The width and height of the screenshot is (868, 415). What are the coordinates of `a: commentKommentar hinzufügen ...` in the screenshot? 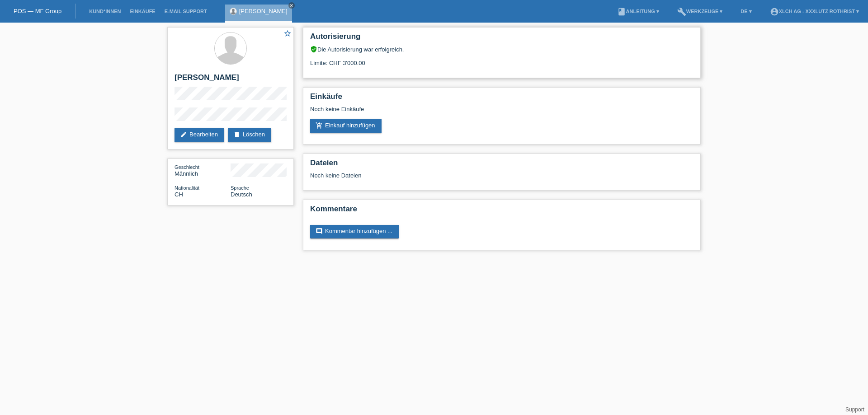 It's located at (354, 231).